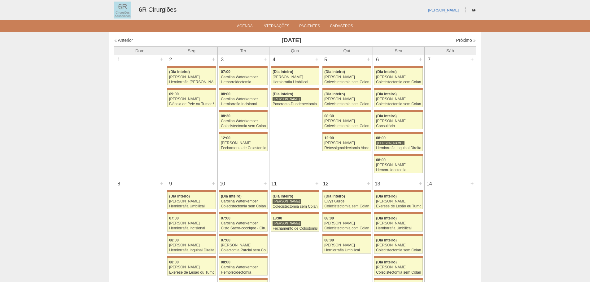 This screenshot has width=590, height=282. Describe the element at coordinates (243, 148) in the screenshot. I see `div: Fechamento de Colostomia ou Enterostomia` at that location.